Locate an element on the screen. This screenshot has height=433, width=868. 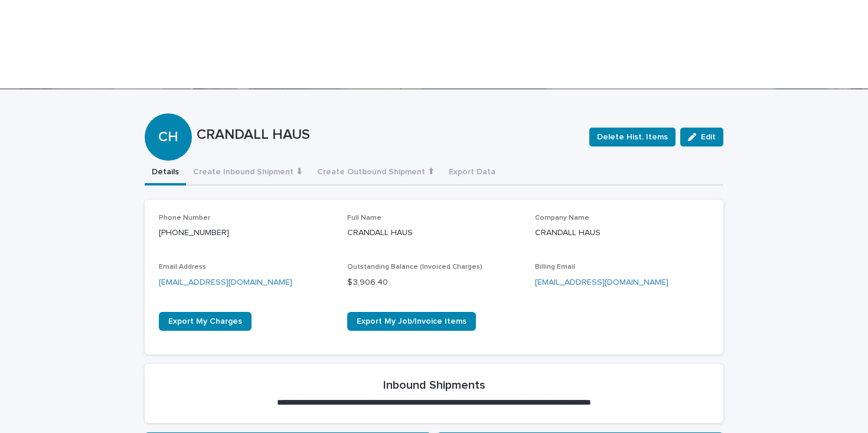
button: Edit is located at coordinates (701, 137).